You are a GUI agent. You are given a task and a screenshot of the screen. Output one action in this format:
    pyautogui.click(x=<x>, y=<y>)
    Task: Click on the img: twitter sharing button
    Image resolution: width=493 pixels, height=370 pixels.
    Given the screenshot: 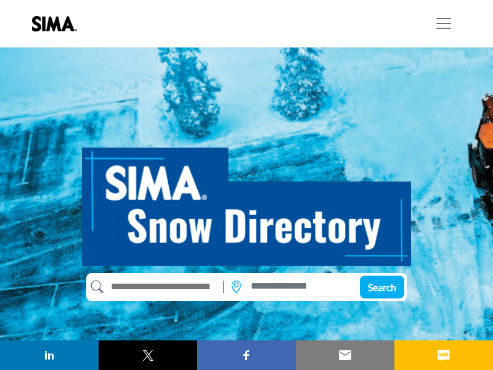 What is the action you would take?
    pyautogui.click(x=148, y=355)
    